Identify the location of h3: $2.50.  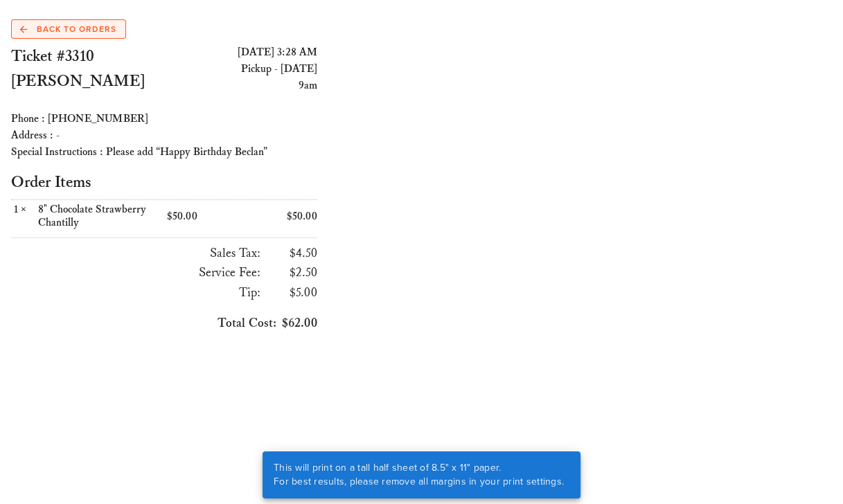
(291, 273).